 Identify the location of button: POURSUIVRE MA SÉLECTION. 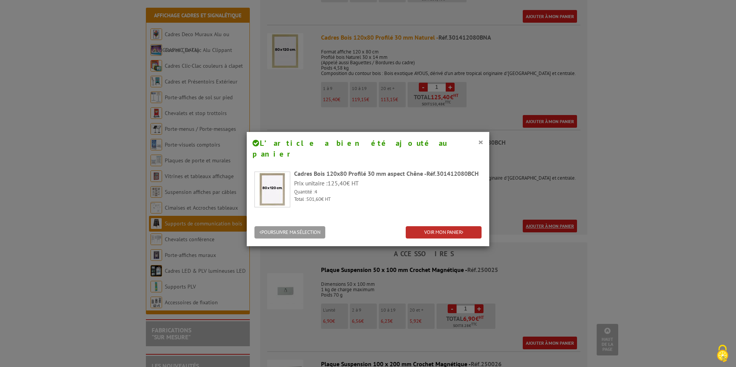
(290, 233).